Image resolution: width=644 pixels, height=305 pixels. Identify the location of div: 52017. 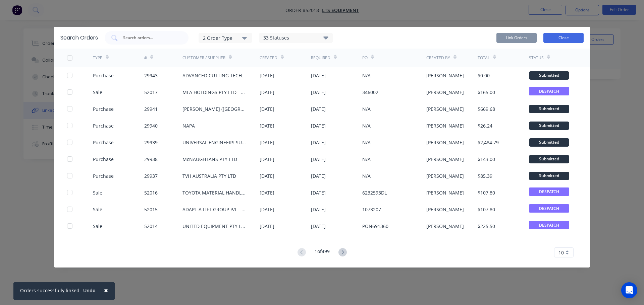
(151, 92).